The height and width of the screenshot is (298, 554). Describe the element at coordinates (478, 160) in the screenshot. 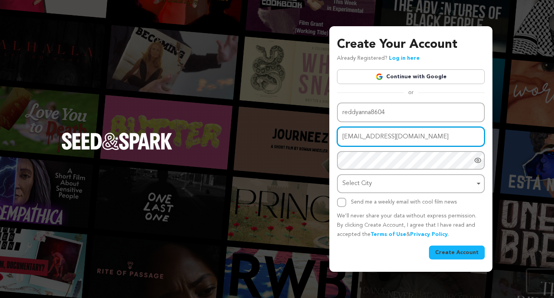

I see `a: Show password as plain text. Warning: this will display your password on the screen.` at that location.